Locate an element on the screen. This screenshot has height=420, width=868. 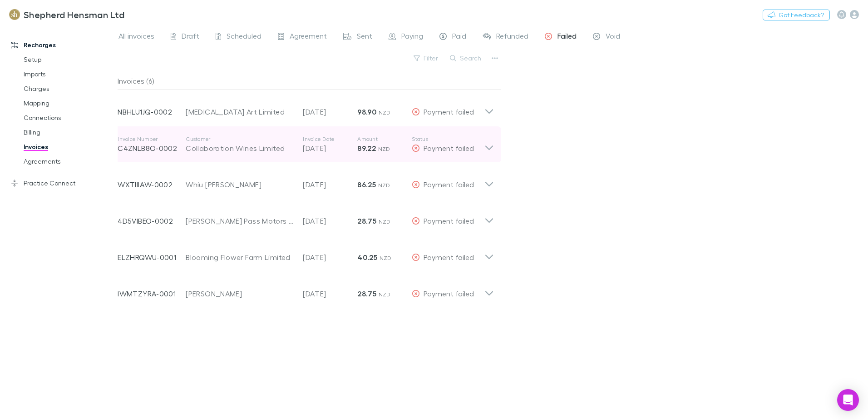
a: Mapping is located at coordinates (68, 103).